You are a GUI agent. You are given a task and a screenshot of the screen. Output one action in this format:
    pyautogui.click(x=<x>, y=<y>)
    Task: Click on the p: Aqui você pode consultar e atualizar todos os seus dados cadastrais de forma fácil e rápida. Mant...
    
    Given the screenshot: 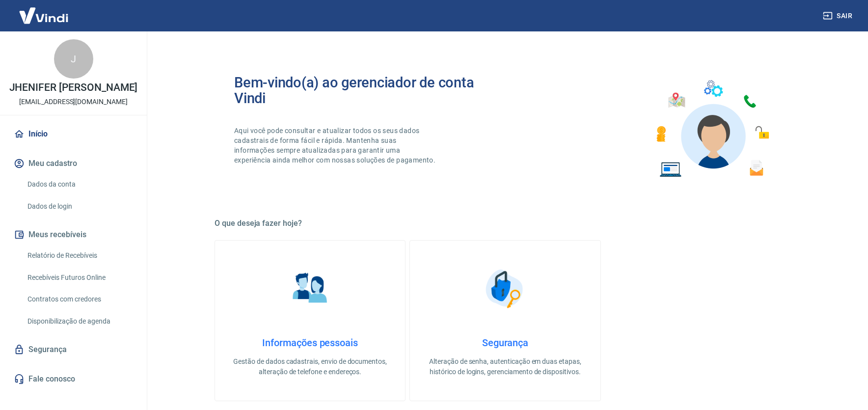 What is the action you would take?
    pyautogui.click(x=336, y=145)
    